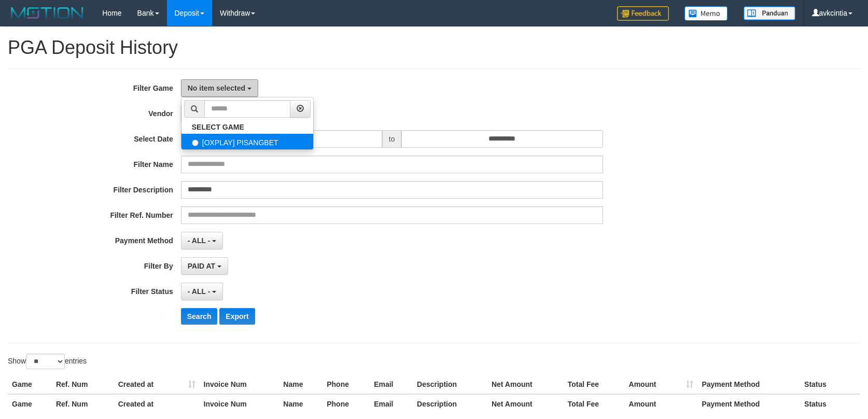  What do you see at coordinates (392, 139) in the screenshot?
I see `span: to` at bounding box center [392, 139].